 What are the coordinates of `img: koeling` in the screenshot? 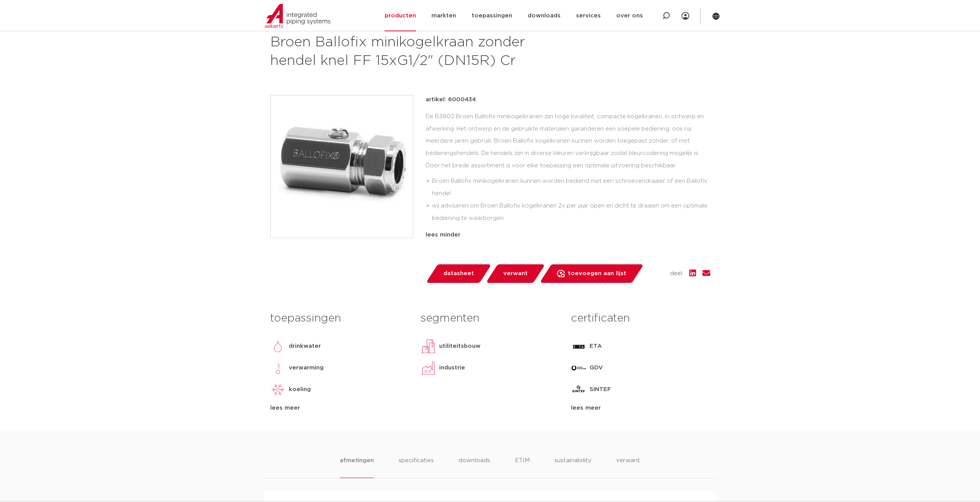 It's located at (278, 389).